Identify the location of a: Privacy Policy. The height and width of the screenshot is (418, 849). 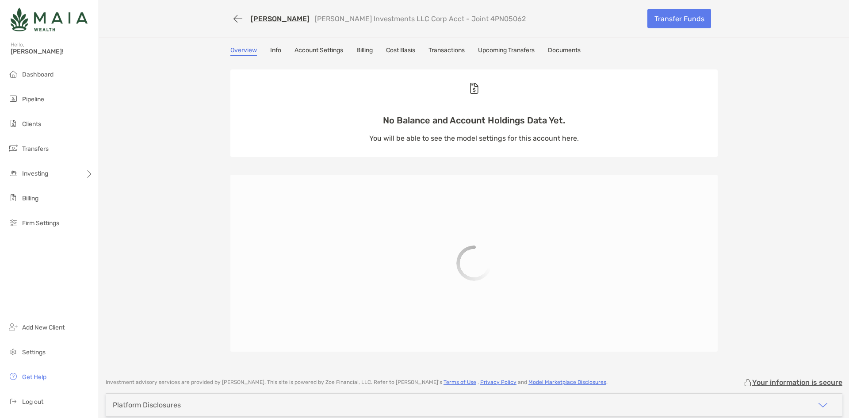
(498, 382).